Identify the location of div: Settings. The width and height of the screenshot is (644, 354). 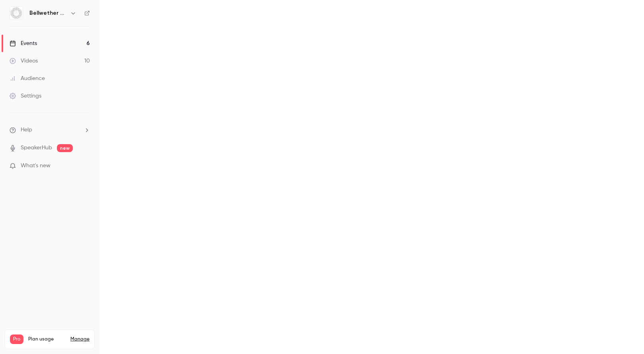
(25, 96).